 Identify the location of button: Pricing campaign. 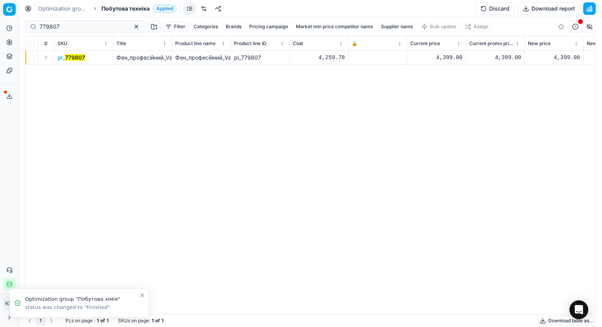
(269, 27).